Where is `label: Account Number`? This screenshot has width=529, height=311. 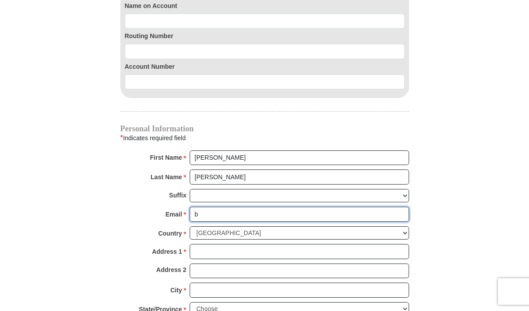
label: Account Number is located at coordinates (265, 67).